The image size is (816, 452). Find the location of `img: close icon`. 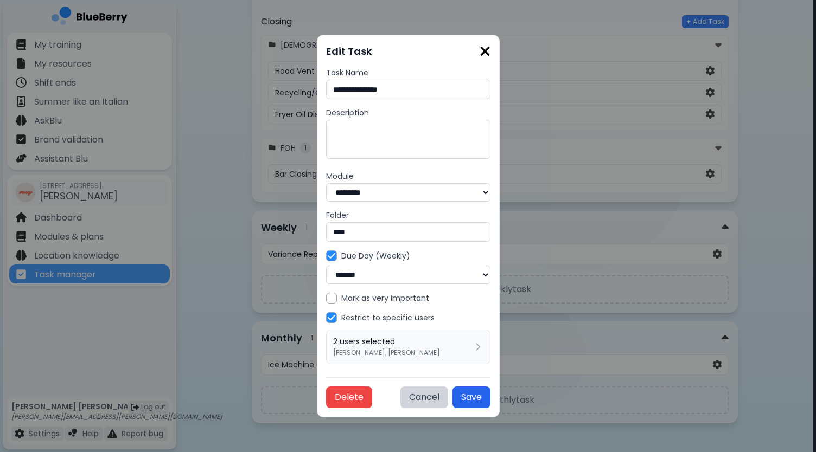

img: close icon is located at coordinates (485, 51).